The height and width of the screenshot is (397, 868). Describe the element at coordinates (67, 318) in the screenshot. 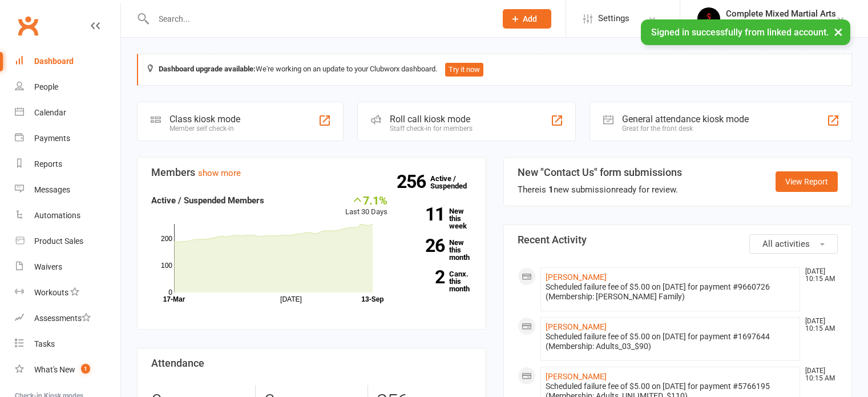

I see `a: Assessments` at that location.